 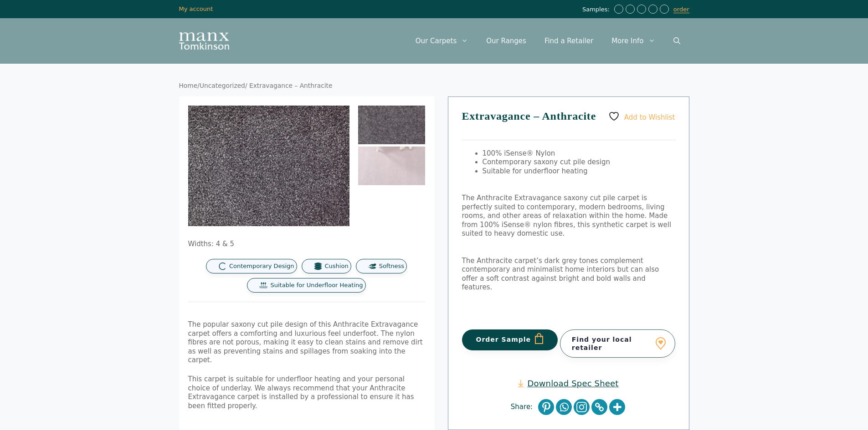 What do you see at coordinates (596, 10) in the screenshot?
I see `span: Samples:` at bounding box center [596, 10].